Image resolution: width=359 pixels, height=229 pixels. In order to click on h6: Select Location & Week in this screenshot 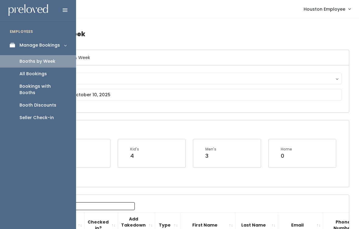, I will do `click(190, 57)`.